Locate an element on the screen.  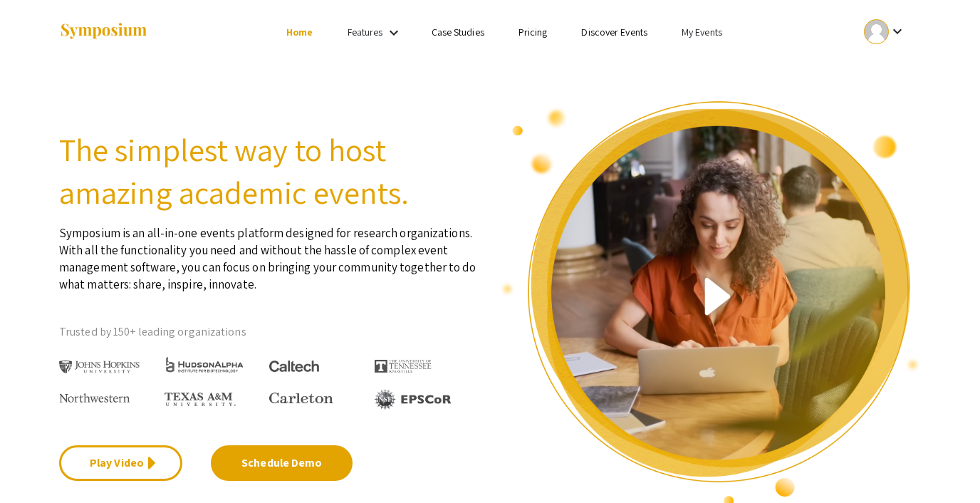
p: Trusted by 150+ leading organizations is located at coordinates (269, 332).